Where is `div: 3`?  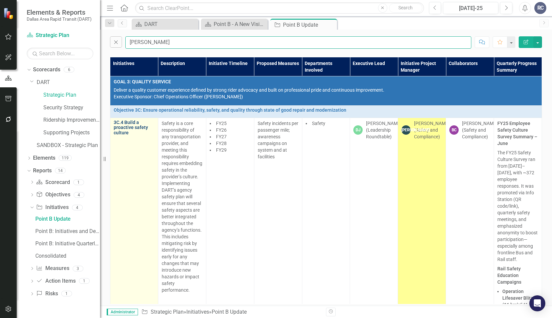 div: 3 is located at coordinates (78, 268).